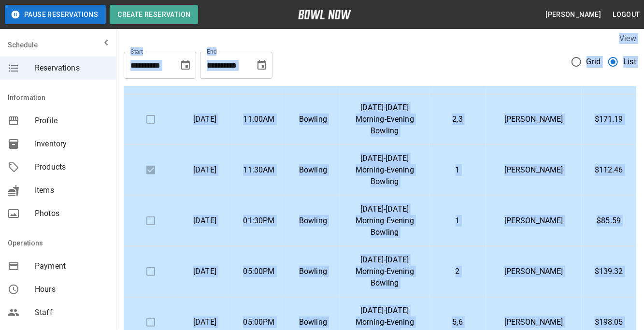  What do you see at coordinates (609, 119) in the screenshot?
I see `p: $171.19` at bounding box center [609, 119].